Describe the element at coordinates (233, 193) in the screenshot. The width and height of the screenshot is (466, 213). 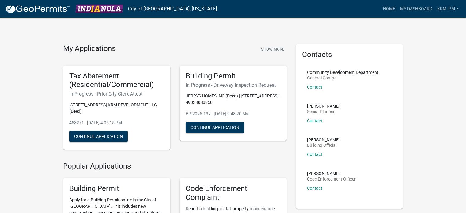
I see `h5: Code Enforcement Complaint` at that location.